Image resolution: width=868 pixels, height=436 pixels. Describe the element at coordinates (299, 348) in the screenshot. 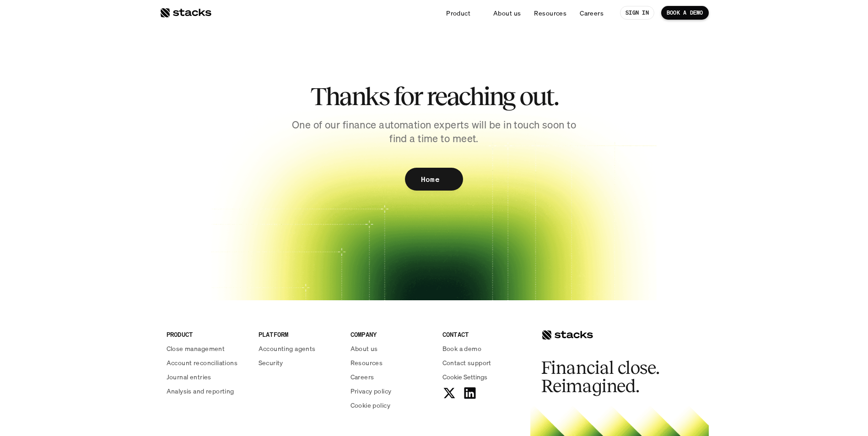

I see `a: Accounting agents` at that location.